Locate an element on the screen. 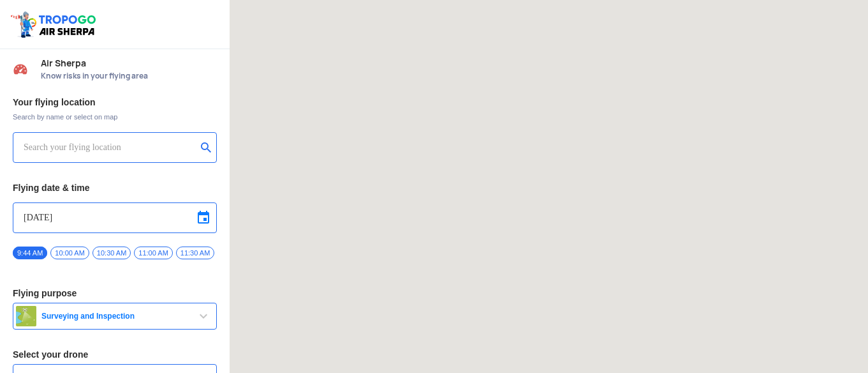 The width and height of the screenshot is (868, 373). span: 10:30 AM is located at coordinates (111, 253).